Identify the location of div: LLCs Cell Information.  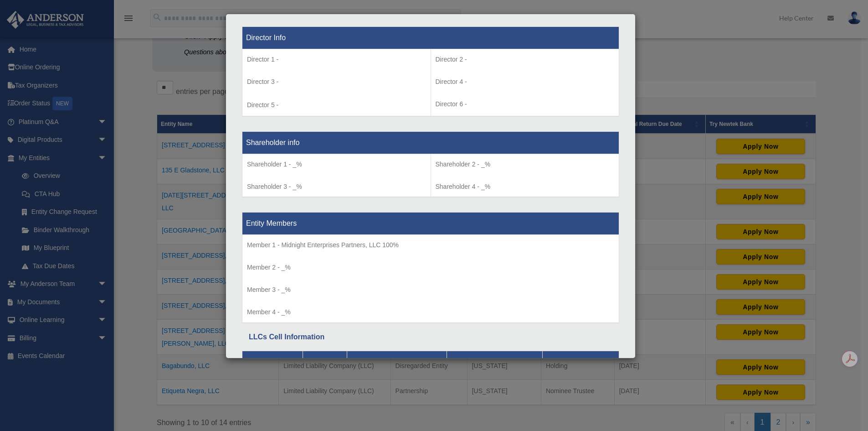
(431, 337).